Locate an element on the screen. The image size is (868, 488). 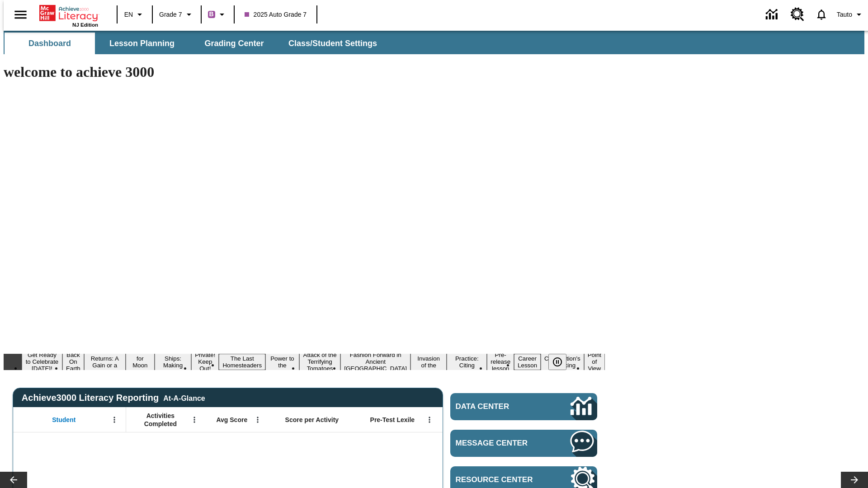
span: Lesson Planning is located at coordinates (142, 43).